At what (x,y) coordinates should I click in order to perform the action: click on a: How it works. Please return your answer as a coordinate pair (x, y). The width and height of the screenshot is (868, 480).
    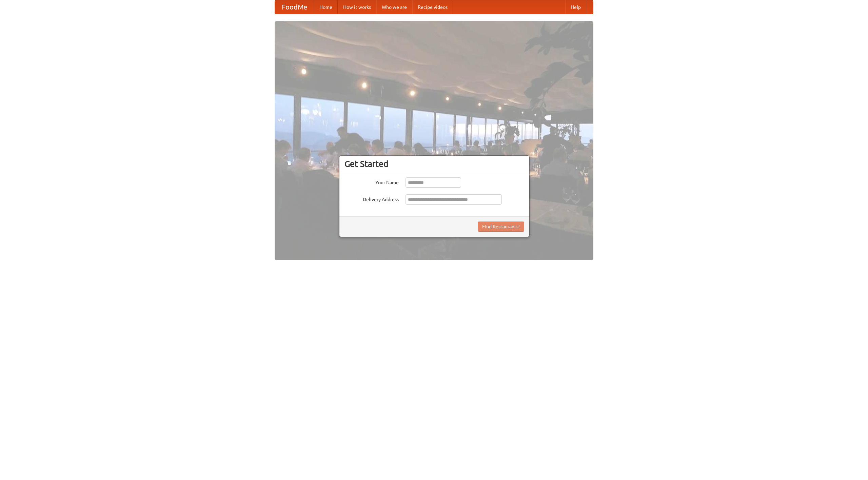
    Looking at the image, I should click on (357, 7).